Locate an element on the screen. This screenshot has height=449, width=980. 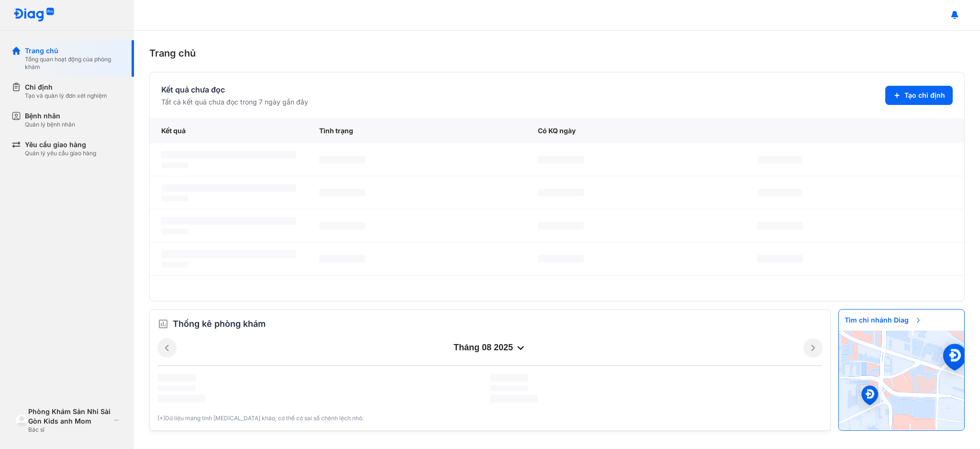
div: tháng 08 2025 is located at coordinates (490, 348).